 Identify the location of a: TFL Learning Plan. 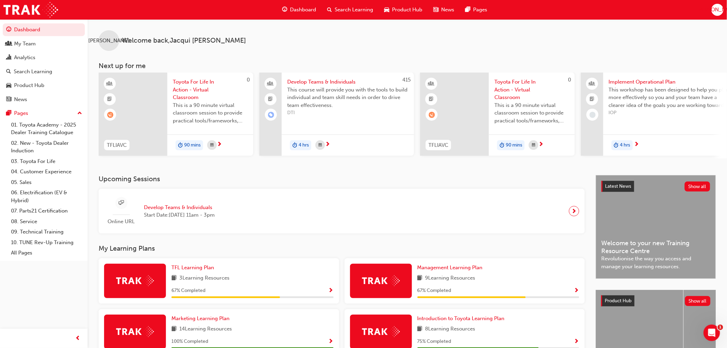
(194, 267).